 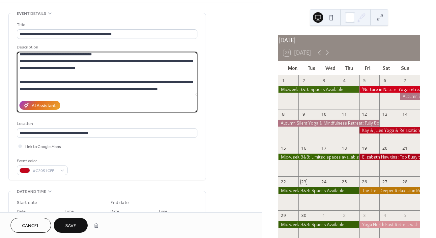 What do you see at coordinates (42, 161) in the screenshot?
I see `div: Event color` at bounding box center [42, 161].